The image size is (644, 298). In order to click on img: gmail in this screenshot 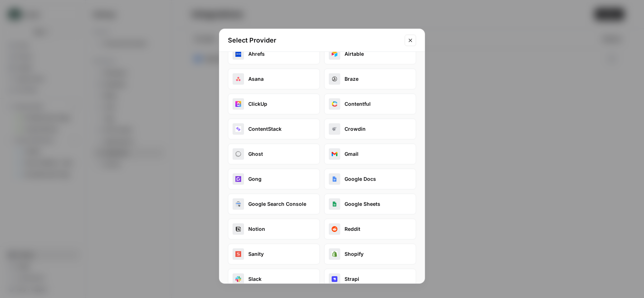, I will do `click(335, 154)`.